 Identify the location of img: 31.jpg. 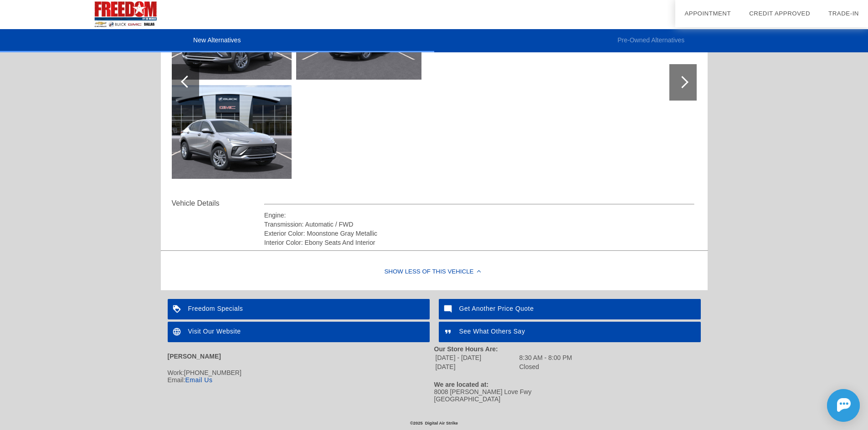
(229, 132).